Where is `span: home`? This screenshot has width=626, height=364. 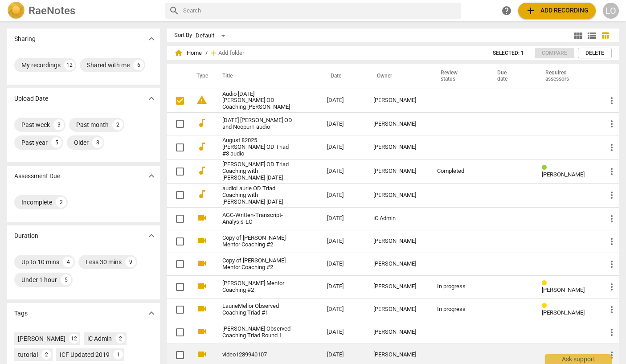 span: home is located at coordinates (179, 53).